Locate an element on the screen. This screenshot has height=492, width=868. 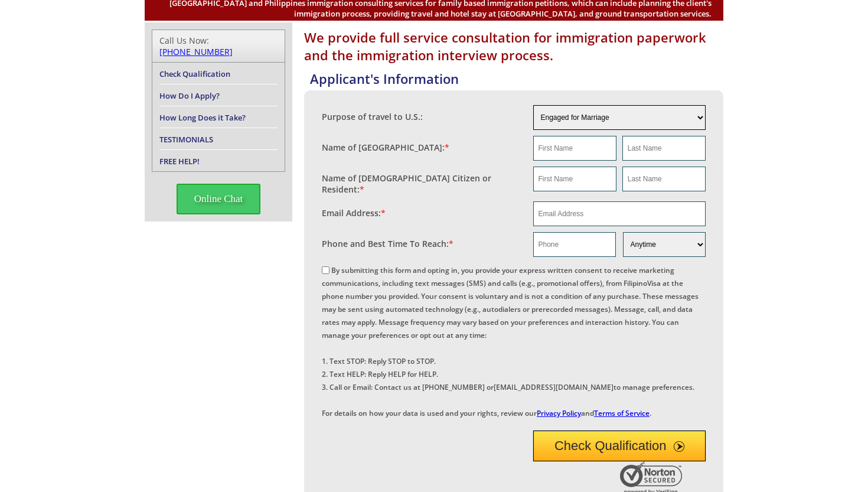
input: By submitting this form and opting in, you provide your express written consent to receive market... is located at coordinates (326, 270).